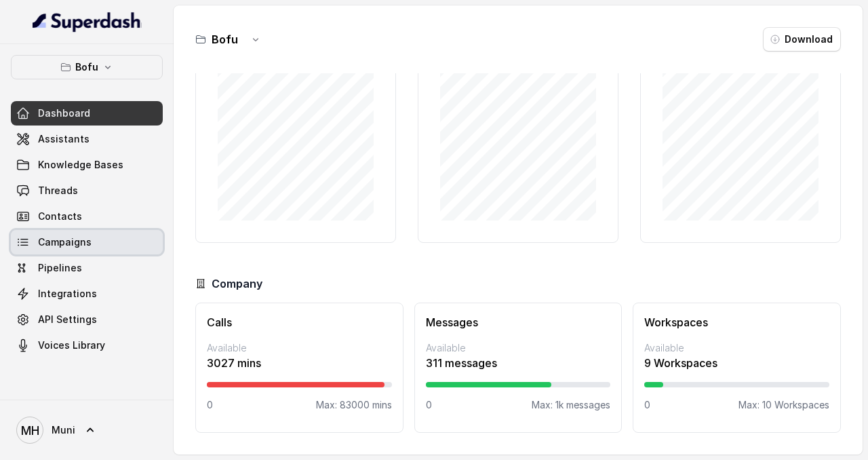 This screenshot has height=460, width=868. I want to click on a: Muni, so click(86, 430).